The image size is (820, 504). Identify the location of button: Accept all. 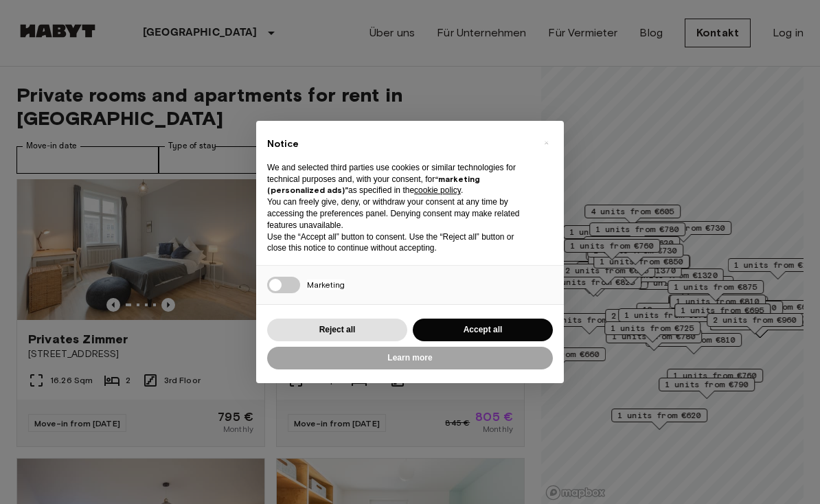
(483, 330).